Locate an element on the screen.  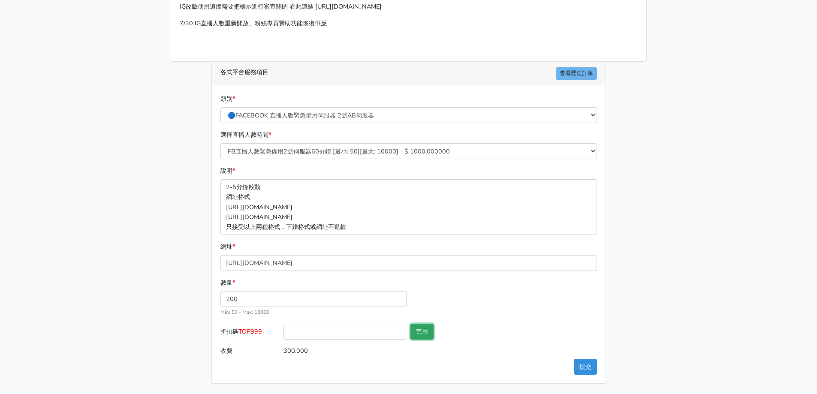
label: 網址 is located at coordinates (228, 247).